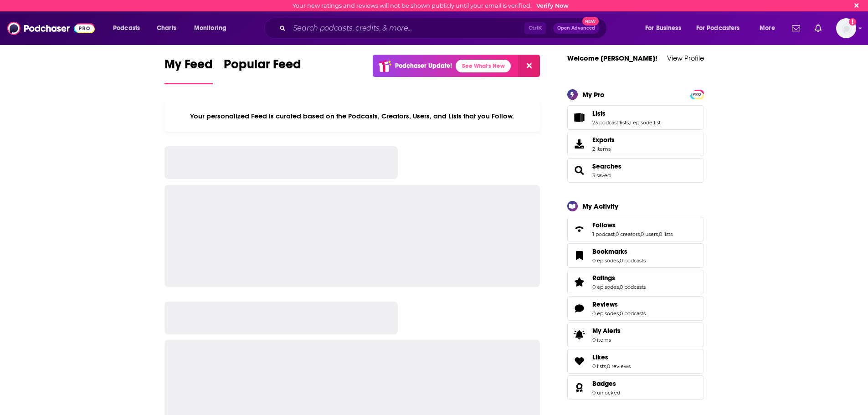 The image size is (868, 415). I want to click on a: 0 users, so click(649, 235).